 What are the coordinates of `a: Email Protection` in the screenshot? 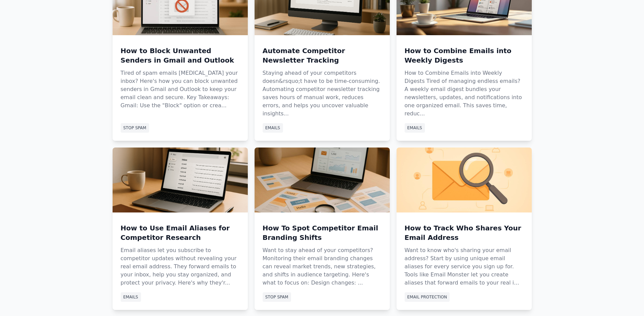 It's located at (427, 297).